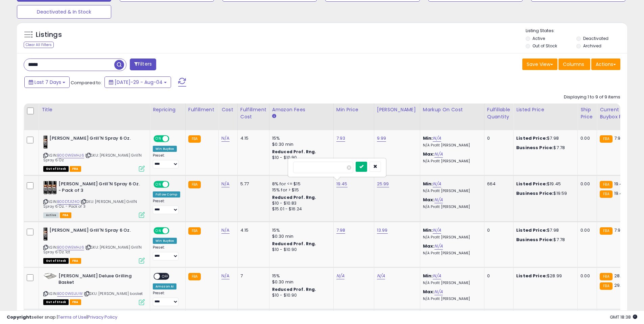  Describe the element at coordinates (64, 12) in the screenshot. I see `button: Deactivated & In Stock` at that location.